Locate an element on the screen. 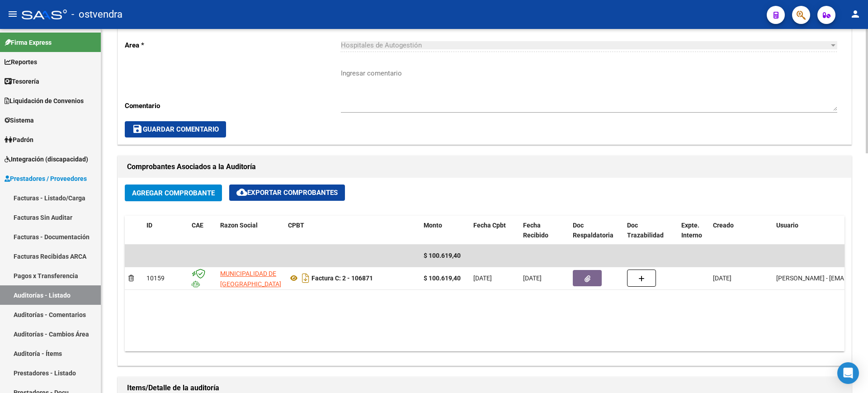  datatable-header-cell: Creado is located at coordinates (741, 231).